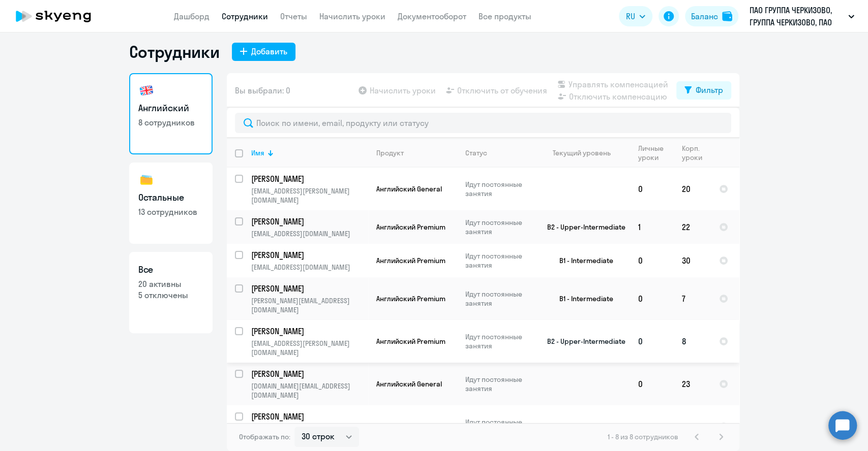  I want to click on p: 8 сотрудников, so click(171, 122).